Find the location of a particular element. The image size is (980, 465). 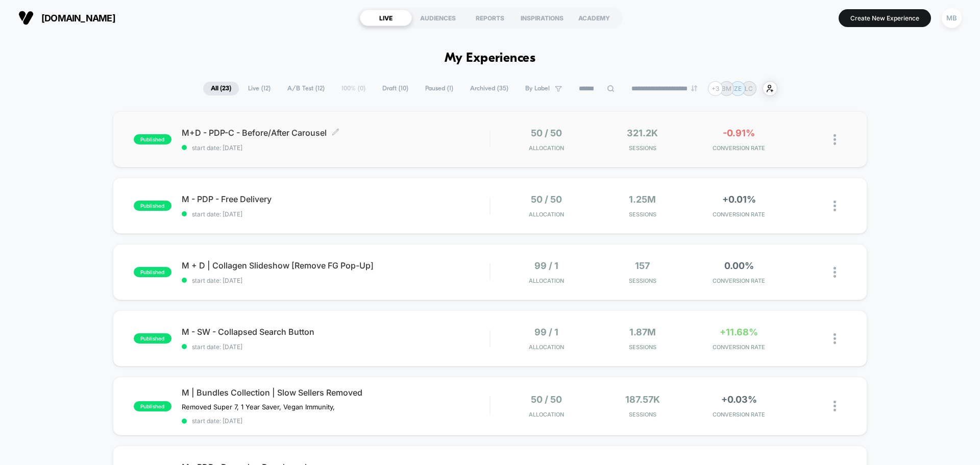

div: ACADEMY is located at coordinates (594, 18).